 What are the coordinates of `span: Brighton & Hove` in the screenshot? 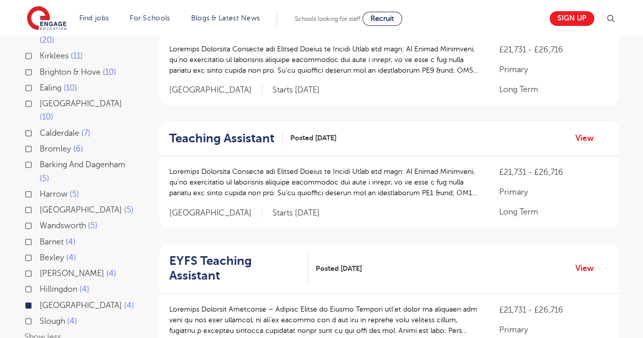 It's located at (70, 72).